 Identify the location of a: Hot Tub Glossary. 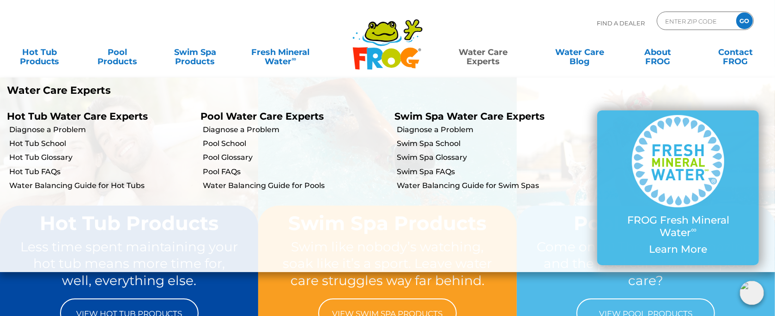
(102, 157).